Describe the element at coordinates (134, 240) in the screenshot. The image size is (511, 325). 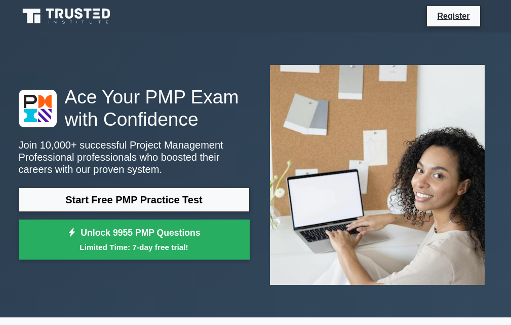
I see `a: Unlock 9955 PMP QuestionsLimited Time: 7-day free trial!` at that location.